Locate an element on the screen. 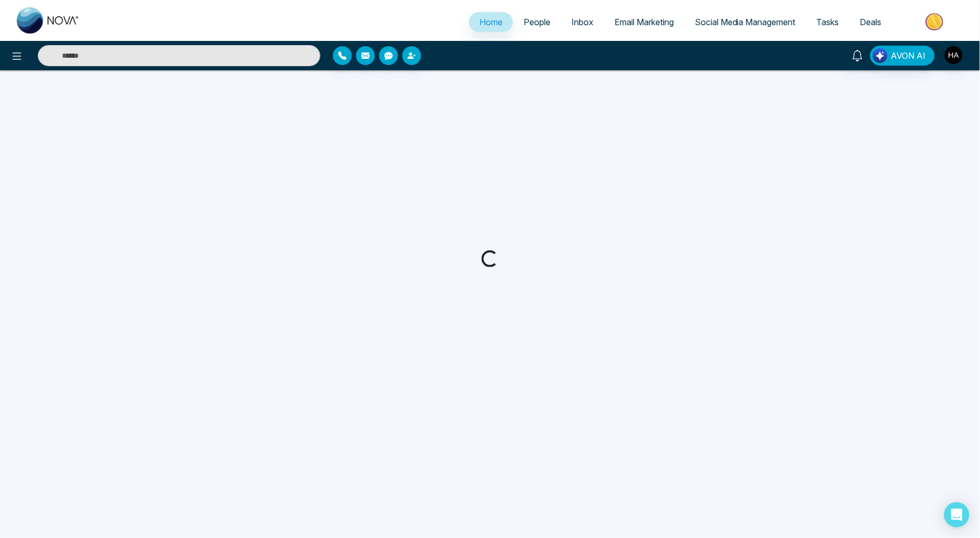 This screenshot has width=980, height=538. span: Inbox is located at coordinates (582, 22).